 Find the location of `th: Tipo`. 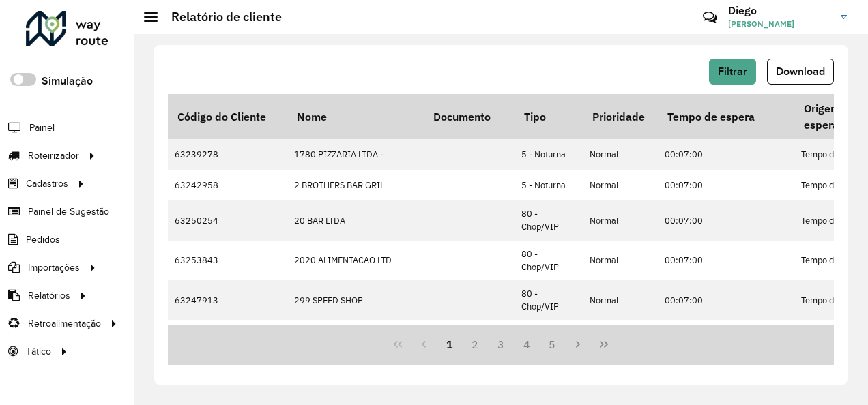

th: Tipo is located at coordinates (549, 117).